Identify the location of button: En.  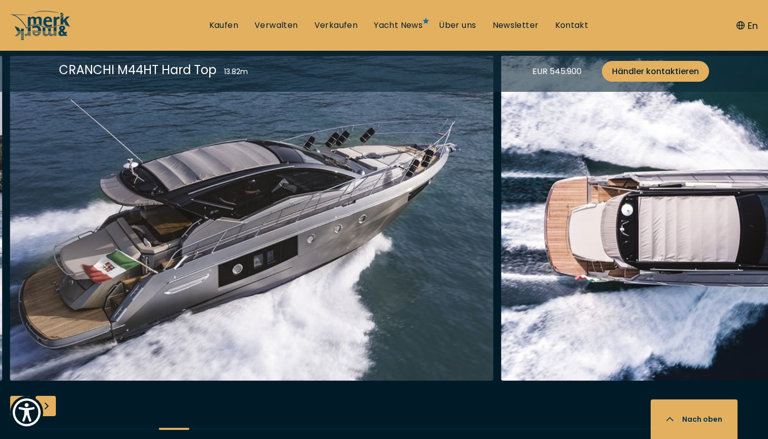
(747, 25).